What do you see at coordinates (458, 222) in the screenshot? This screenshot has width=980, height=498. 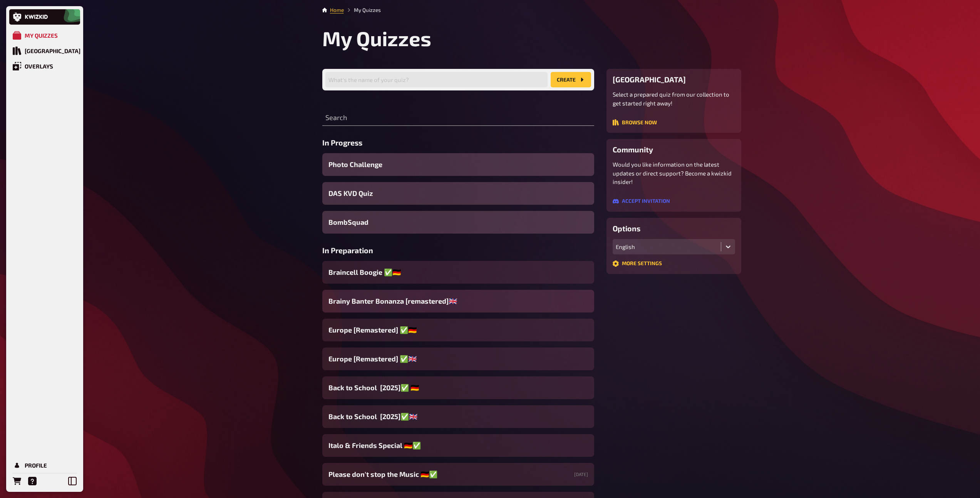 I see `a: BombSquad` at bounding box center [458, 222].